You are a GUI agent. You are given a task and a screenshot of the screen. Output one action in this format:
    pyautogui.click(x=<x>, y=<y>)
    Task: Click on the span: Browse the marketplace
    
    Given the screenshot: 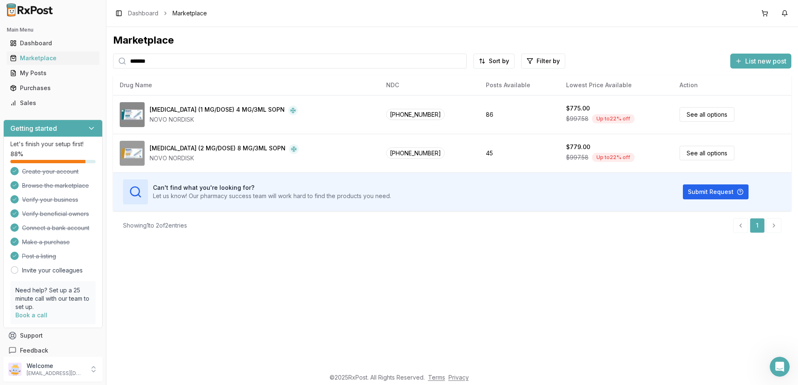 What is the action you would take?
    pyautogui.click(x=55, y=186)
    